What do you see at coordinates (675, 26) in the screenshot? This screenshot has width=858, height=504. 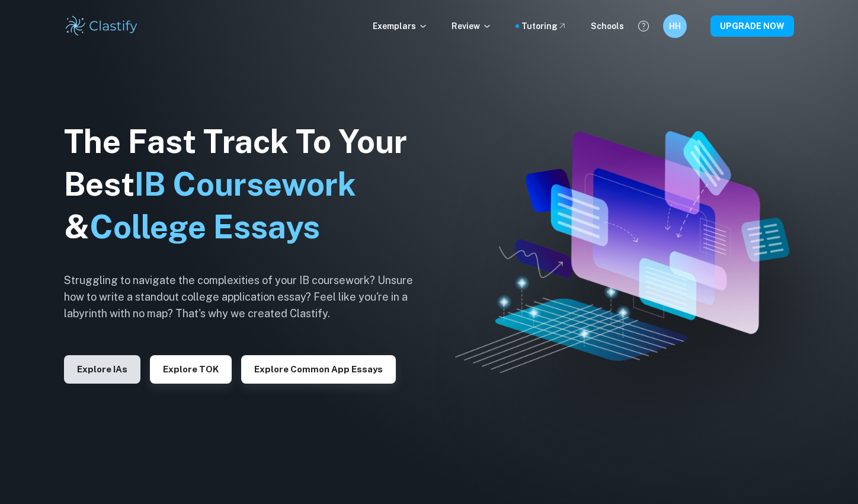 I see `button: HH` at bounding box center [675, 26].